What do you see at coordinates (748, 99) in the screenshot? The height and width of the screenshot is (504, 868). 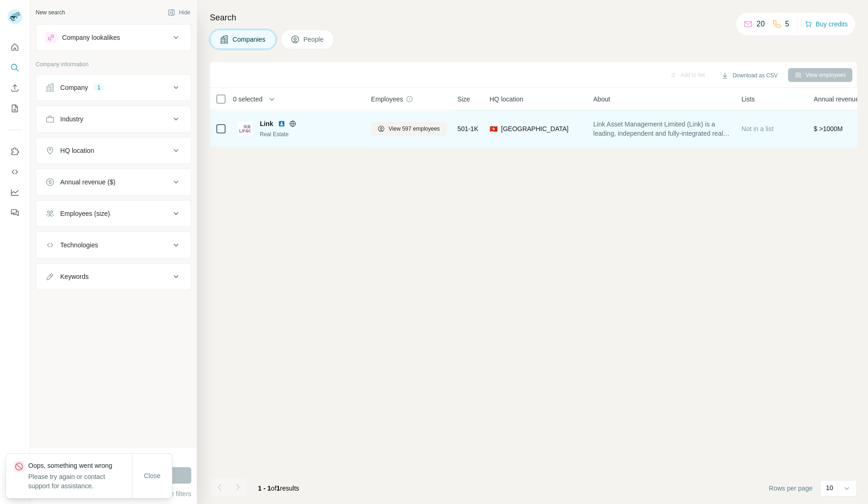 I see `span: Lists` at bounding box center [748, 99].